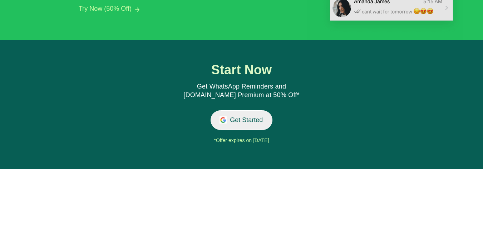  Describe the element at coordinates (105, 9) in the screenshot. I see `button: Try Now (50% Off)` at that location.